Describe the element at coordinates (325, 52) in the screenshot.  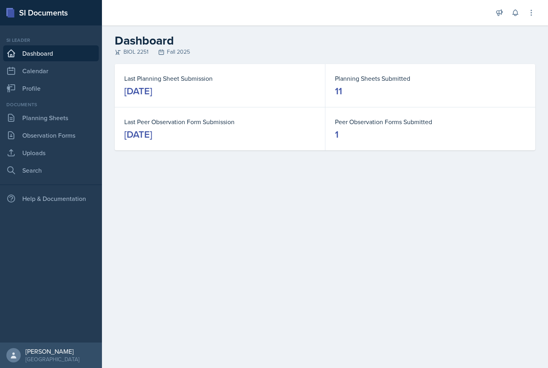
I see `div: BIOL 2251 Fall 2025` at that location.